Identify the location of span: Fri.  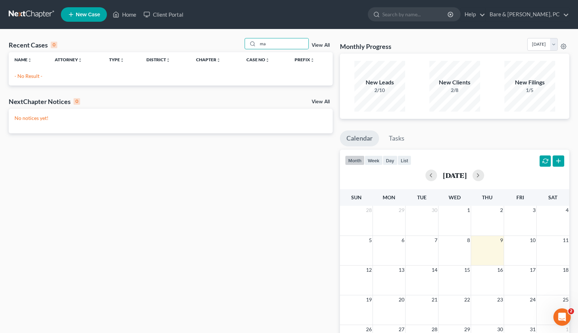
(520, 197).